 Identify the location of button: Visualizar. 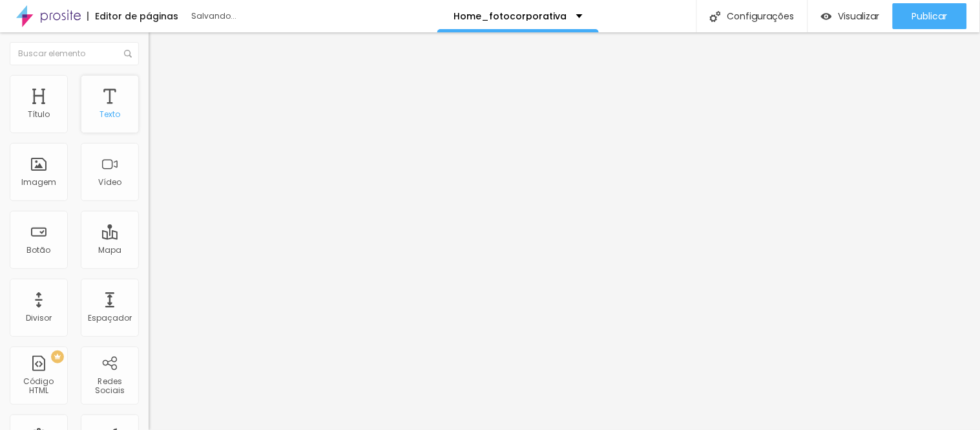
(850, 17).